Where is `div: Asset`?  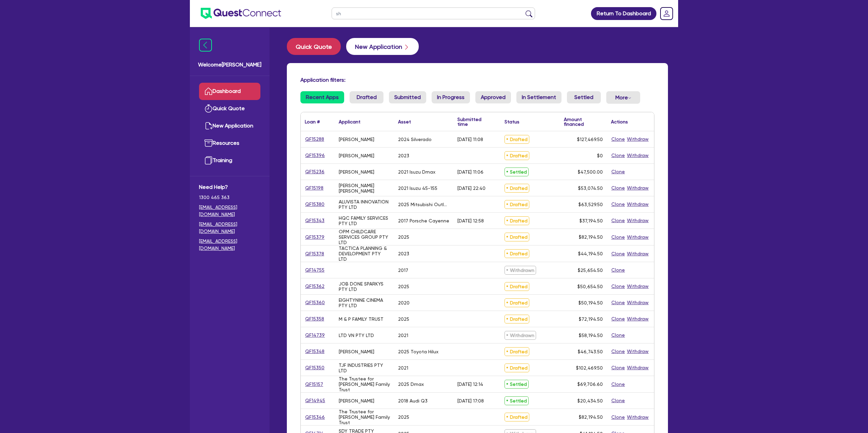 div: Asset is located at coordinates (405, 122).